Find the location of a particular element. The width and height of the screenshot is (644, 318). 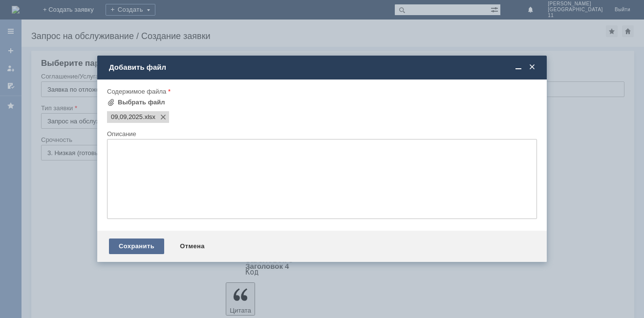

div: Выбрать файл is located at coordinates (141, 103).